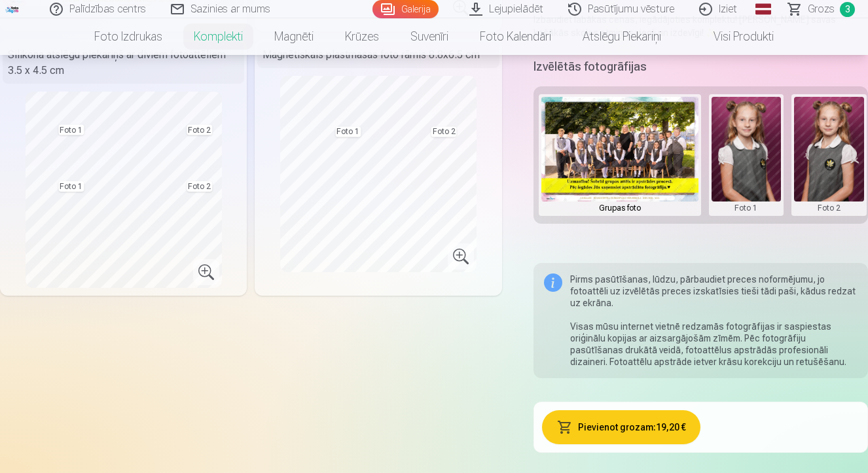 This screenshot has width=868, height=473. Describe the element at coordinates (847, 9) in the screenshot. I see `span: 3` at that location.